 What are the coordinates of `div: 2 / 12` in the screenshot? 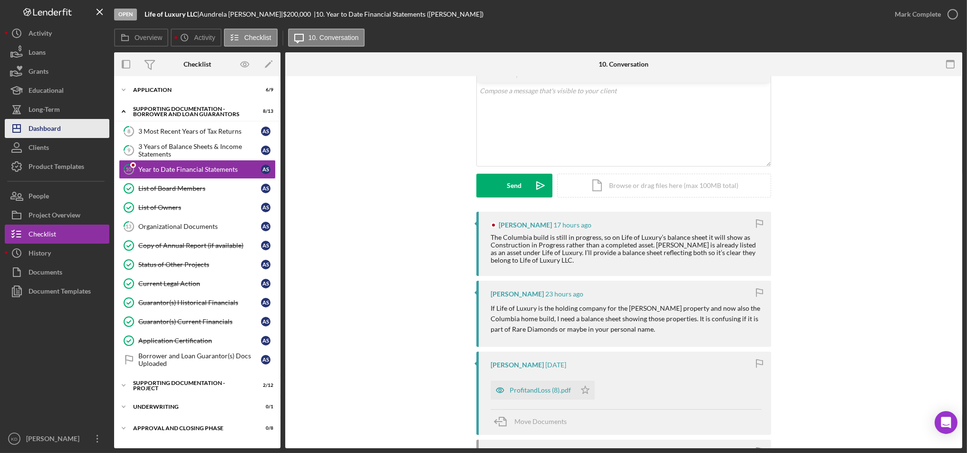 It's located at (265, 385).